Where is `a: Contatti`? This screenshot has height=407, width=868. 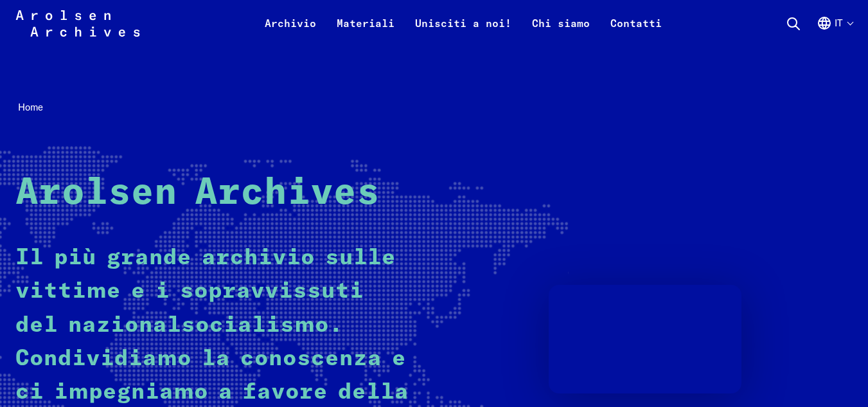
a: Contatti is located at coordinates (636, 31).